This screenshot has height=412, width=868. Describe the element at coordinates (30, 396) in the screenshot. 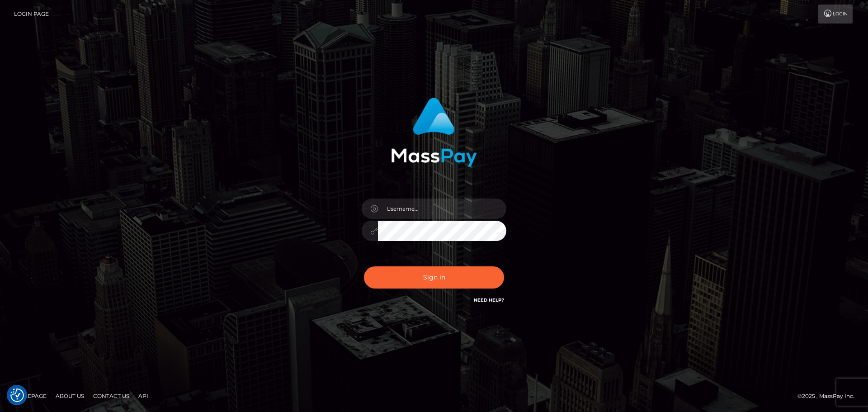

I see `a: Homepage` at that location.